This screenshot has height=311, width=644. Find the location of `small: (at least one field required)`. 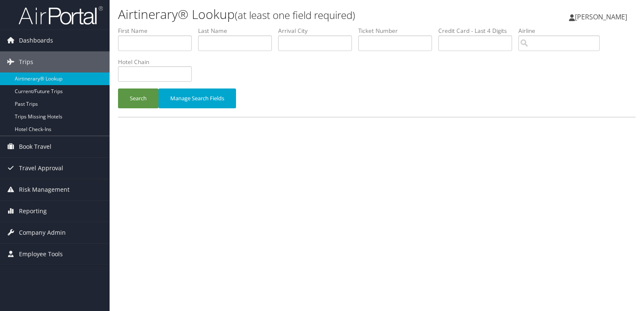

small: (at least one field required) is located at coordinates (295, 15).